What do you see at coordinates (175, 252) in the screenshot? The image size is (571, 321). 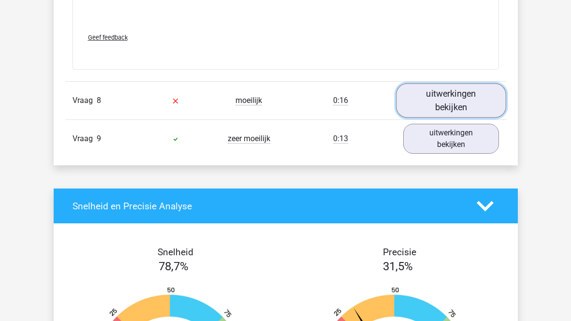 I see `h4: Snelheid` at bounding box center [175, 252].